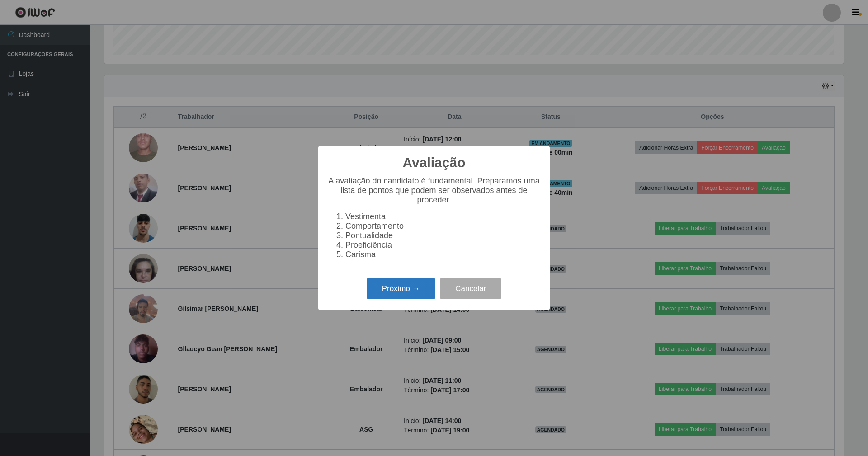 The image size is (868, 456). What do you see at coordinates (434, 163) in the screenshot?
I see `h2: Avaliação` at bounding box center [434, 163].